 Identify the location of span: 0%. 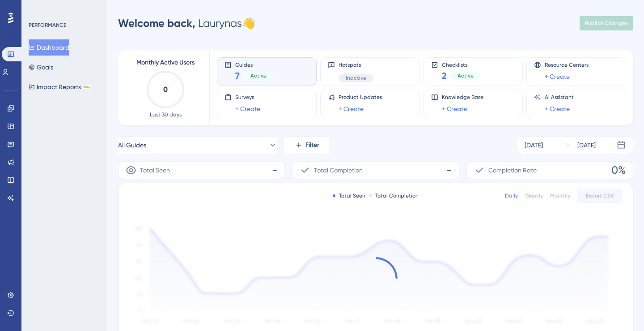
(618, 170).